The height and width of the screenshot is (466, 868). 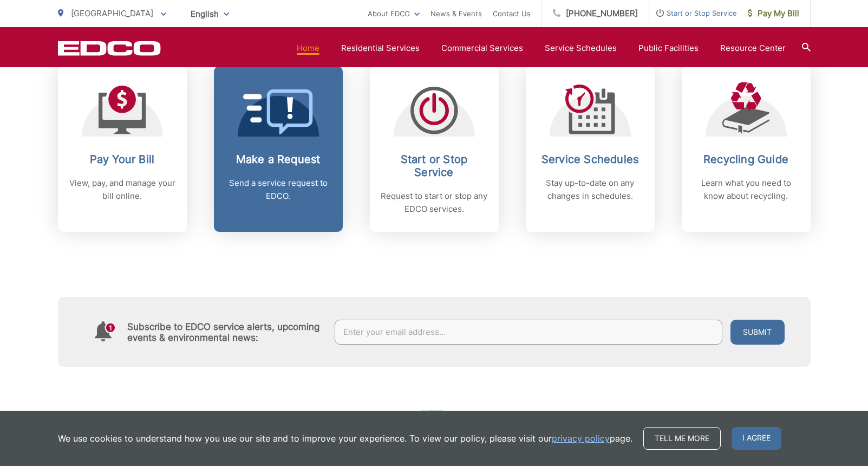 I want to click on h2: Make a Request, so click(x=278, y=159).